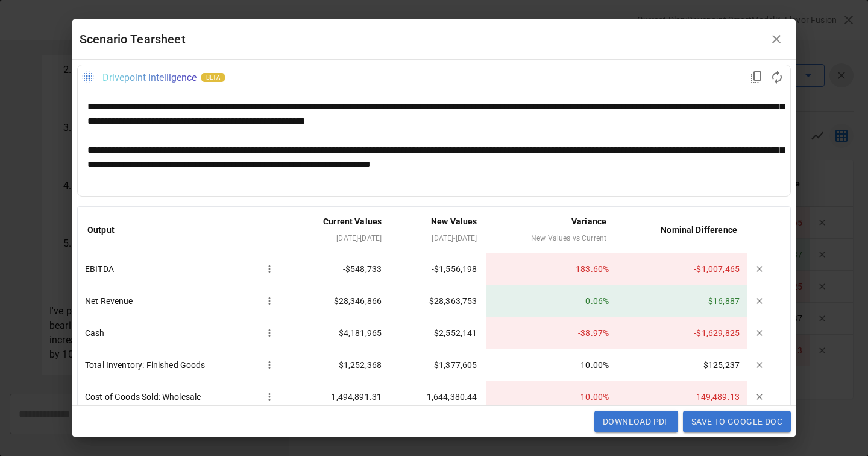  What do you see at coordinates (681, 396) in the screenshot?
I see `td: 149,489.13` at bounding box center [681, 396].